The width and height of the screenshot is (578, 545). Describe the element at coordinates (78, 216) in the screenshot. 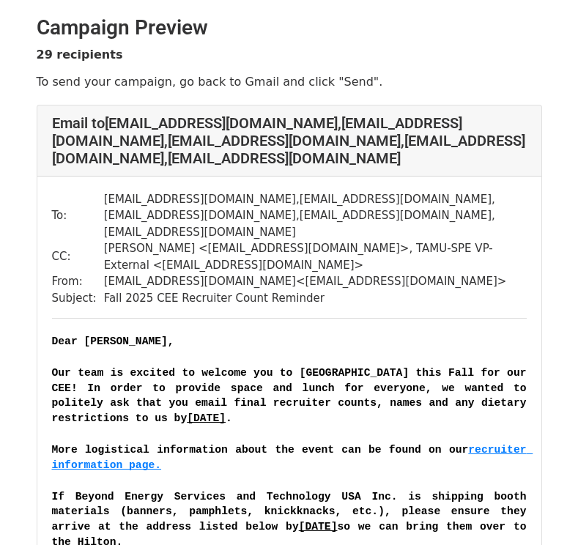

I see `td: To:` at that location.